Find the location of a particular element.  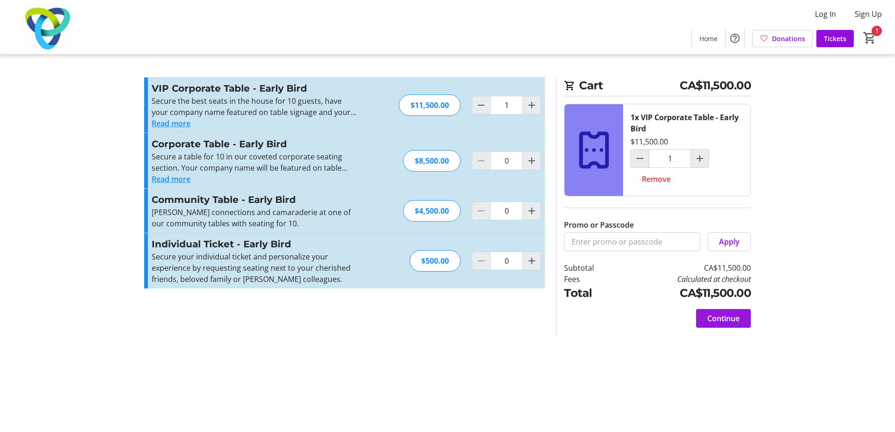

span: Tickets is located at coordinates (835, 38).